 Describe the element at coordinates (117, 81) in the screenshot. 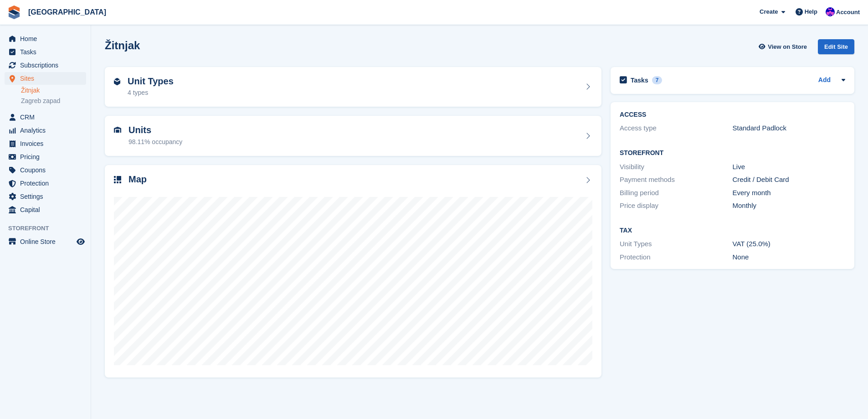

I see `img: unit-type-icn-2b2737a686de81e16bb02015468b77c625bbabd49415b5ef34ead5e3b44a266d.svg` at that location.